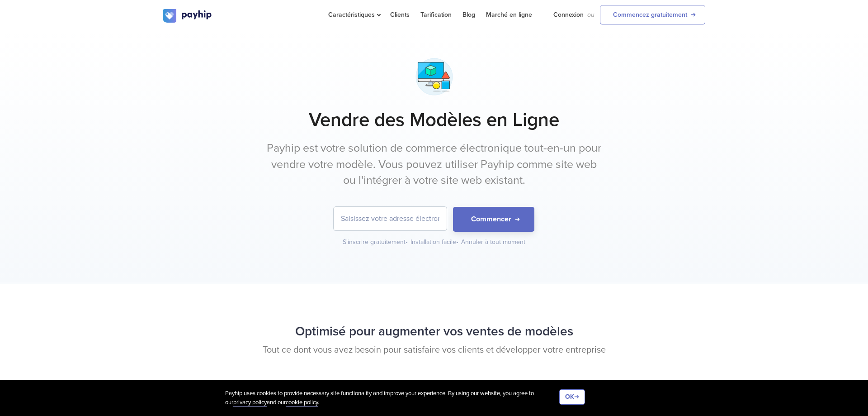 The width and height of the screenshot is (868, 416). I want to click on a: privacy policy, so click(250, 402).